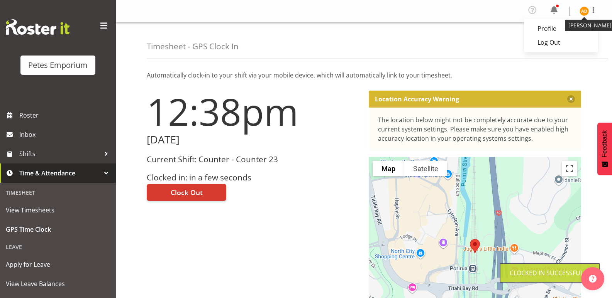  I want to click on a: View Timesheets, so click(58, 210).